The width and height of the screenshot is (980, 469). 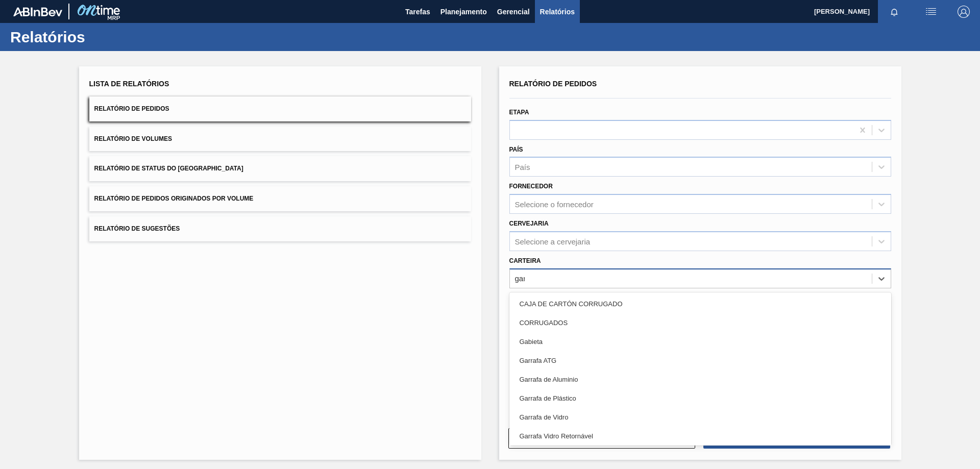 What do you see at coordinates (557, 12) in the screenshot?
I see `span: Relatórios` at bounding box center [557, 12].